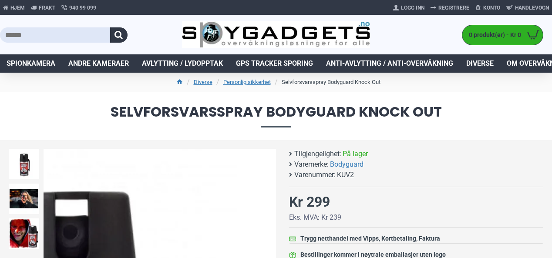 The image size is (552, 258). What do you see at coordinates (345, 175) in the screenshot?
I see `span: KUV2` at bounding box center [345, 175].